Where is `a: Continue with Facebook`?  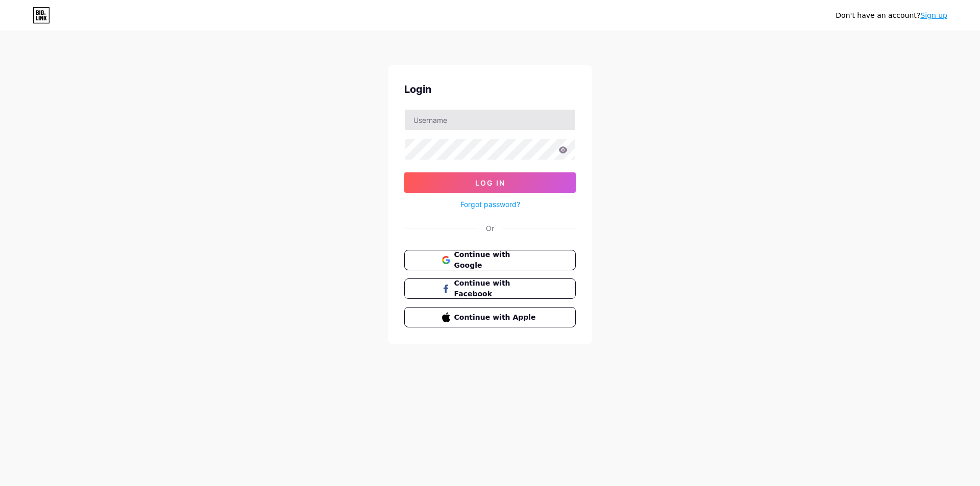
a: Continue with Facebook is located at coordinates (490, 289).